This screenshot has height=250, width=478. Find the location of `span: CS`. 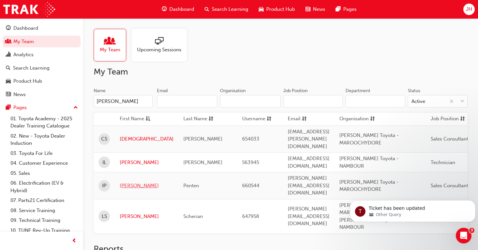

span: CS is located at coordinates (104, 139).